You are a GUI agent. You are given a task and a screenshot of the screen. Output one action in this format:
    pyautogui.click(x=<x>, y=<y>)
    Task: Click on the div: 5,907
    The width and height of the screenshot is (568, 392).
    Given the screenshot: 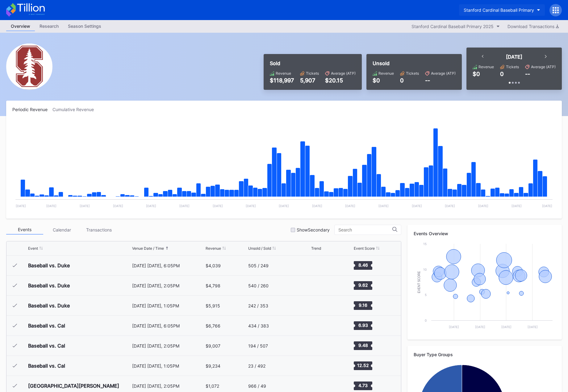 What is the action you would take?
    pyautogui.click(x=309, y=80)
    